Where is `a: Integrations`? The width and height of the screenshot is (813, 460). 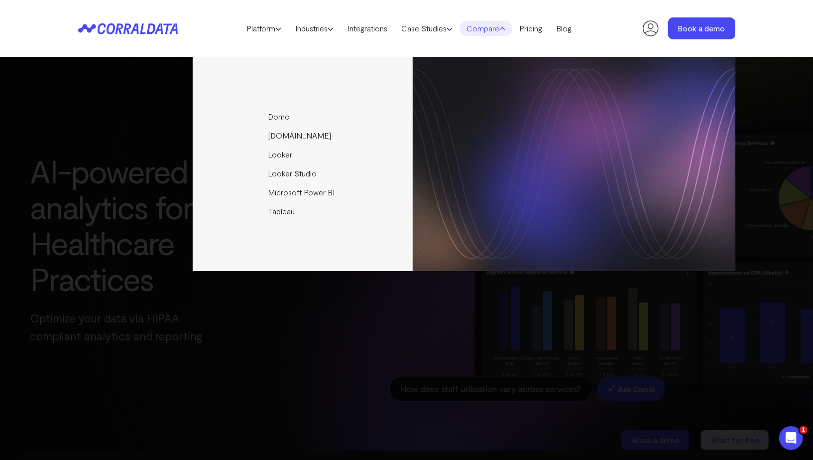
a: Integrations is located at coordinates (368, 28).